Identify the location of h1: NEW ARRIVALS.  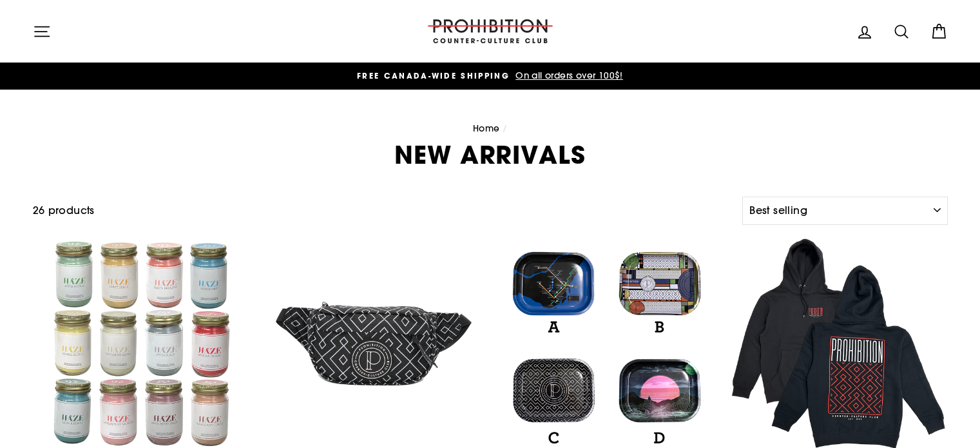
(490, 154).